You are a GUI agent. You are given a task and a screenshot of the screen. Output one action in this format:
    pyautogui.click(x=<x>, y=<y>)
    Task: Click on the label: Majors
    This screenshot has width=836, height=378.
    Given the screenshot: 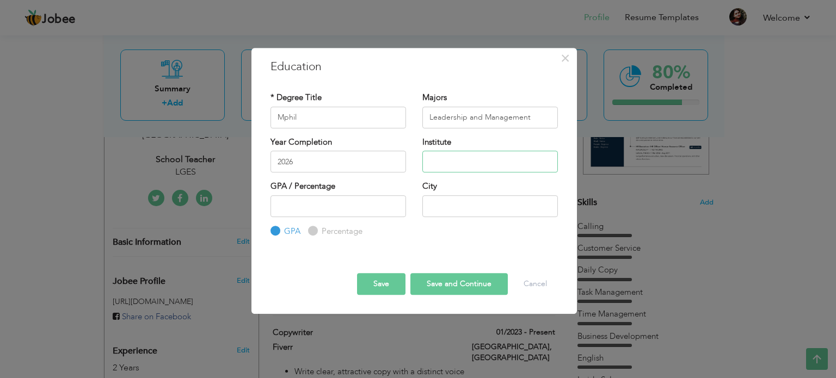 What is the action you would take?
    pyautogui.click(x=434, y=97)
    